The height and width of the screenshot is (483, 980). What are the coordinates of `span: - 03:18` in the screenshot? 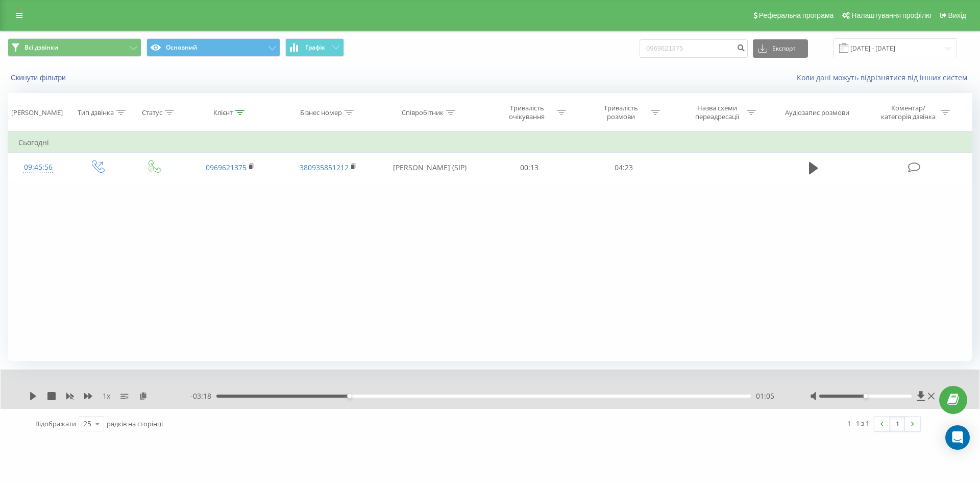 It's located at (203, 396).